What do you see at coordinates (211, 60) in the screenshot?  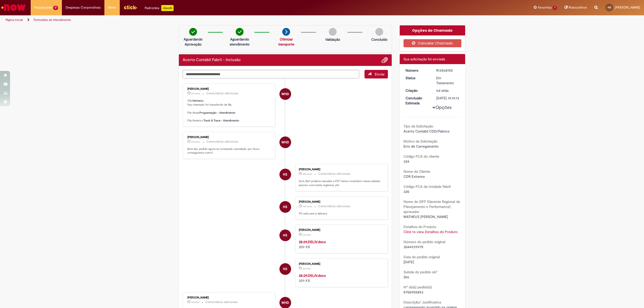 I see `h2: Acerto Contábil Fabril - Inclusão Histórico de tíquete` at bounding box center [211, 60].